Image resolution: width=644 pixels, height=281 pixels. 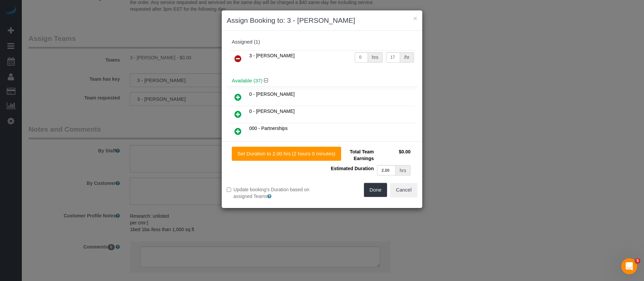 I want to click on label: Update booking's Duration based on assigned Teams, so click(x=272, y=193).